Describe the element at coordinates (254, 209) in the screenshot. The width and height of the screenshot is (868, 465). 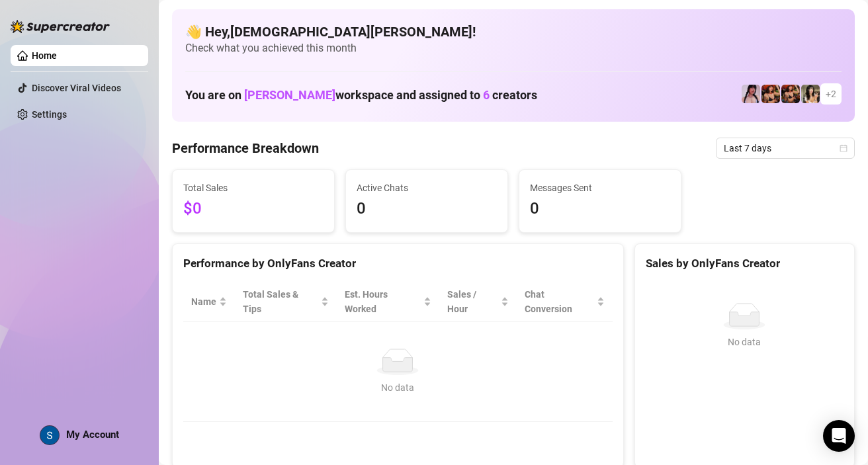
I see `span: $0` at that location.